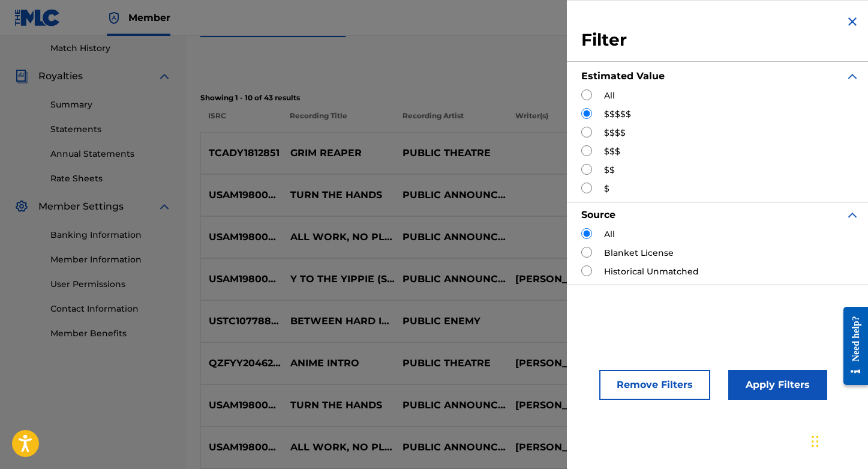 This screenshot has height=469, width=868. What do you see at coordinates (339, 279) in the screenshot?
I see `p: Y TO THE YIPPIE (STEP ON)` at bounding box center [339, 279].